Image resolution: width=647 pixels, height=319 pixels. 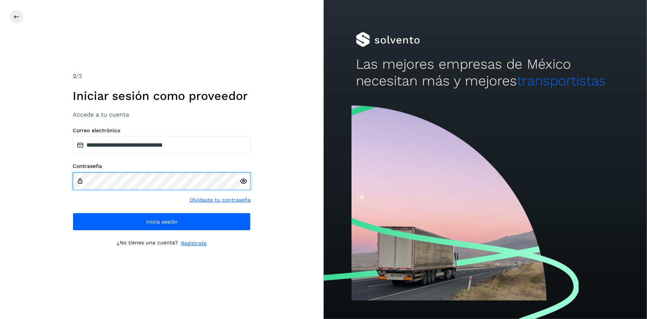 What do you see at coordinates (147, 243) in the screenshot?
I see `p: ¿No tienes una cuenta?` at bounding box center [147, 243].